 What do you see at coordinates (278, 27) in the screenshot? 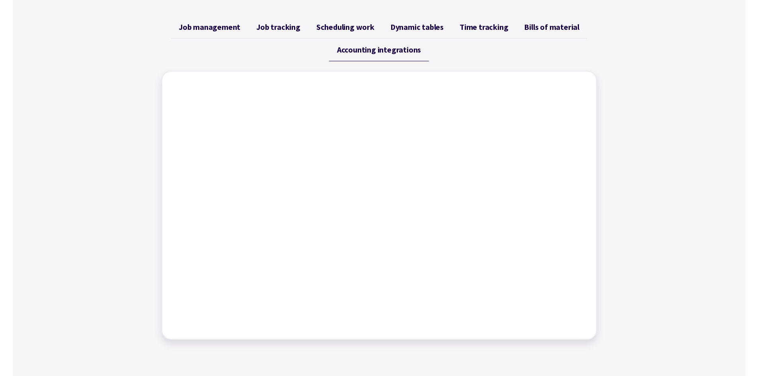
I see `span: Job tracking` at bounding box center [278, 27].